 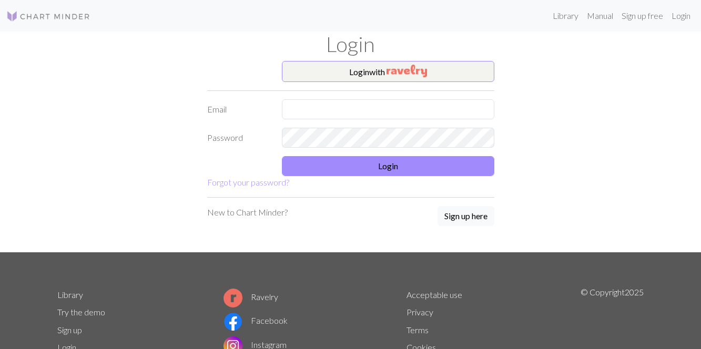 What do you see at coordinates (48, 16) in the screenshot?
I see `img: Logo` at bounding box center [48, 16].